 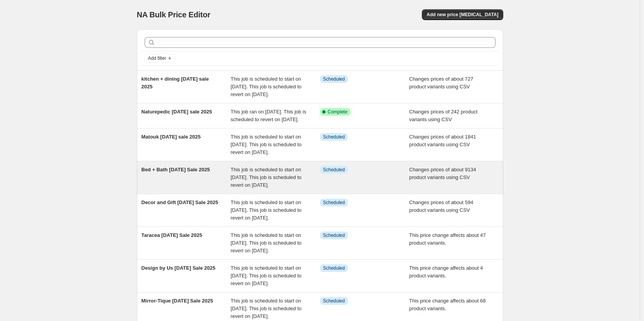 What do you see at coordinates (443, 115) in the screenshot?
I see `span: Changes prices of 242 product variants using CSV` at bounding box center [443, 115].